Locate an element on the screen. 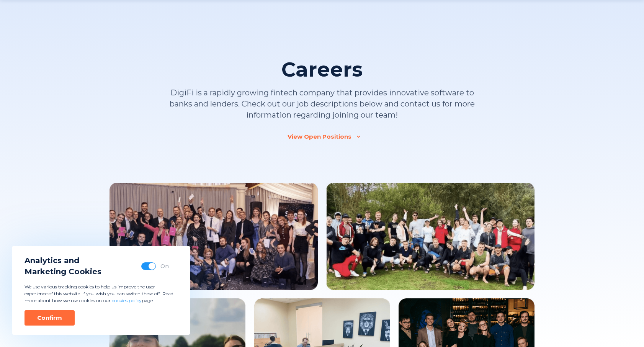 Image resolution: width=644 pixels, height=347 pixels. p: We use various tracking cookies to help us improve the user experience of this website. If you wi... is located at coordinates (101, 294).